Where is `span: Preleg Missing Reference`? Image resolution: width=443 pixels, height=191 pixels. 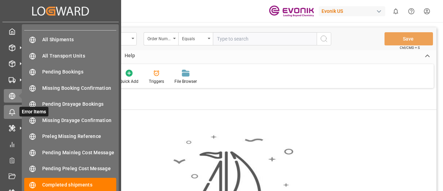
span: Preleg Missing Reference is located at coordinates (79, 136).